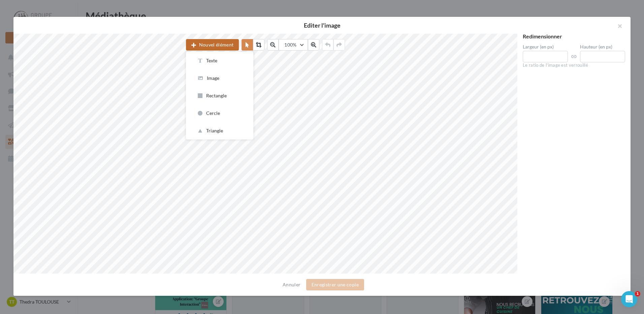  What do you see at coordinates (603, 47) in the screenshot?
I see `label: Hauteur (en px)` at bounding box center [603, 47].